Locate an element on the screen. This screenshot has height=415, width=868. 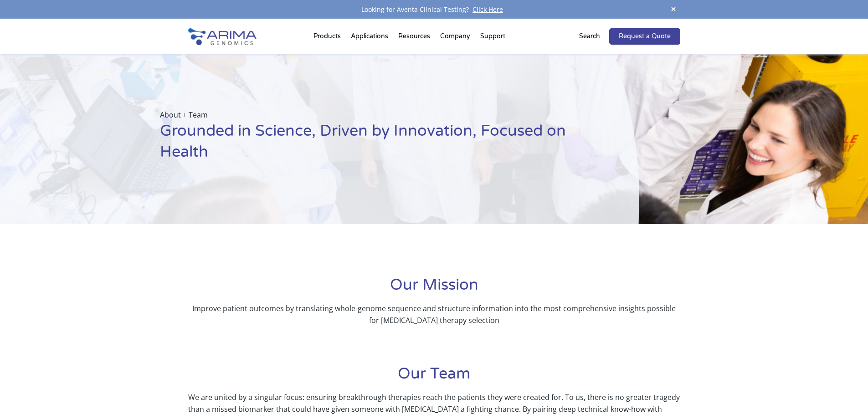
a: Click Here is located at coordinates (487, 9).